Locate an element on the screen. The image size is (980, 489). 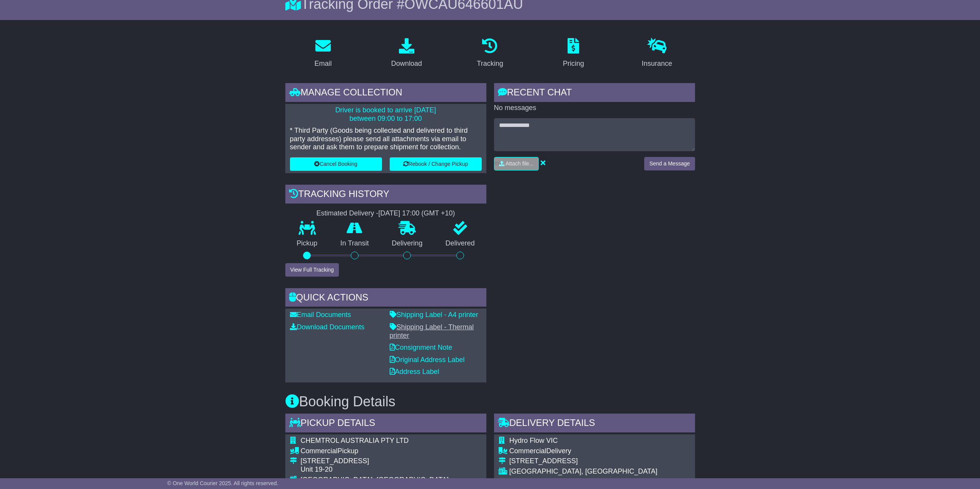
div: Manage collection is located at coordinates (386, 93).